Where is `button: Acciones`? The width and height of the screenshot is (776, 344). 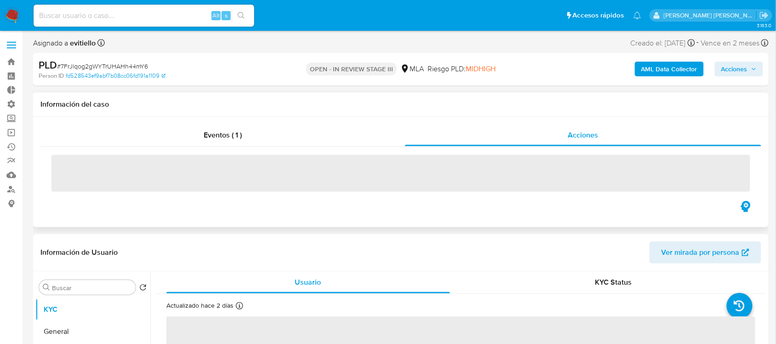
button: Acciones is located at coordinates (739, 69).